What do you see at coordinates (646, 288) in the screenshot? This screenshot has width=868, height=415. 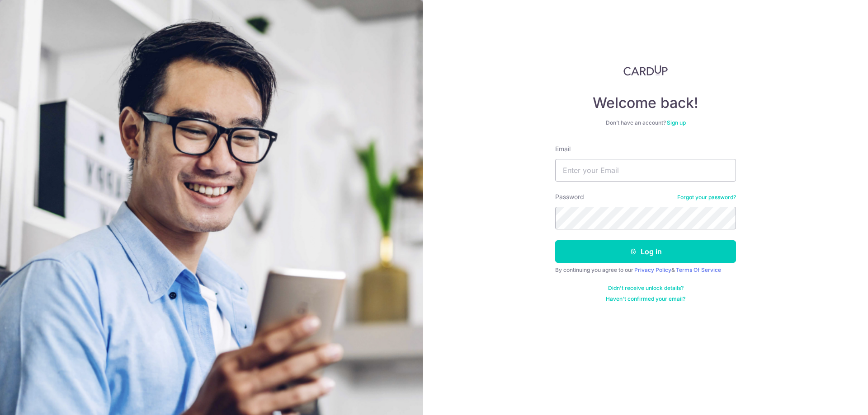 I see `a: Didn't receive unlock details?` at bounding box center [646, 288].